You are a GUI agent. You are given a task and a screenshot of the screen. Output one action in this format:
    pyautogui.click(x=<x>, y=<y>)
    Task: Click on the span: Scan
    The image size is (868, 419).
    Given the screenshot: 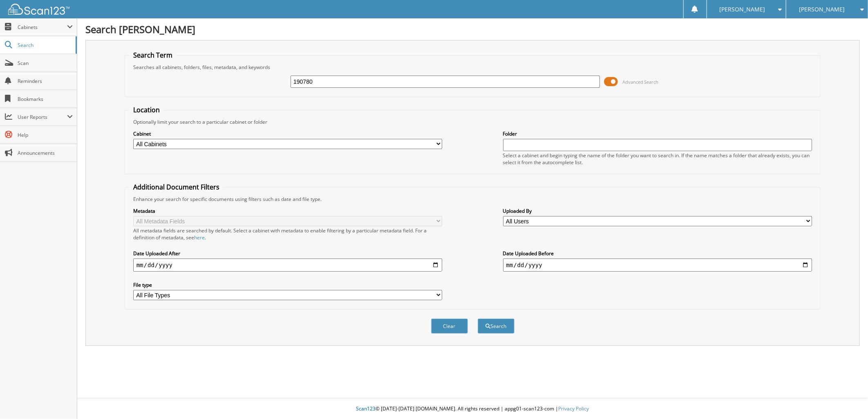 What is the action you would take?
    pyautogui.click(x=45, y=63)
    